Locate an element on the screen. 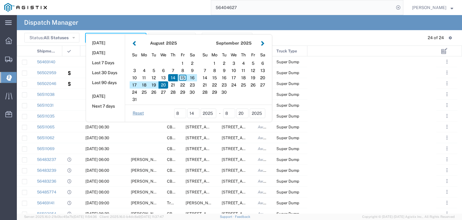 The image size is (462, 220). span: CB116814 is located at coordinates (175, 213).